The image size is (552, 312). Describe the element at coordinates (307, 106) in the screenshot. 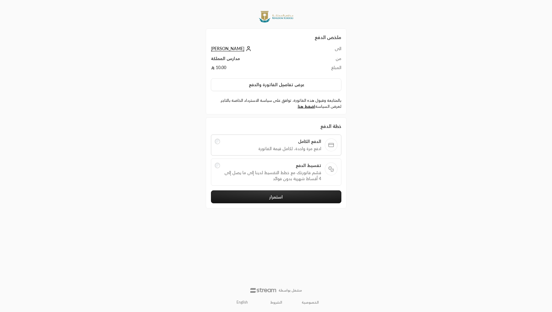

I see `a: اضغط هنا` at that location.